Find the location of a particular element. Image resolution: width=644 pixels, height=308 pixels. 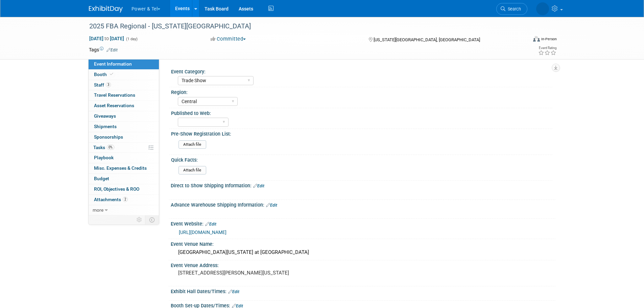

div: Event Venue Name: is located at coordinates (363, 243).